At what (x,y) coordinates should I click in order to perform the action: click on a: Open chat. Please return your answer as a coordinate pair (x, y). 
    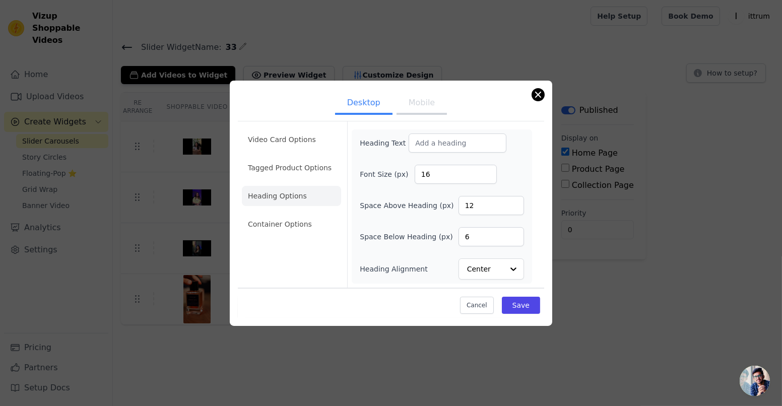
    Looking at the image, I should click on (754, 381).